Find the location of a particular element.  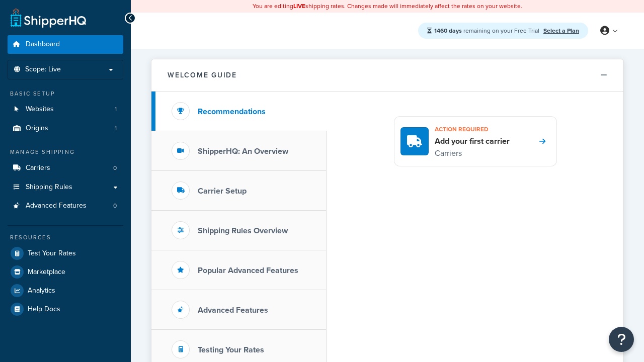

h4: Add your first carrier is located at coordinates (472, 142).